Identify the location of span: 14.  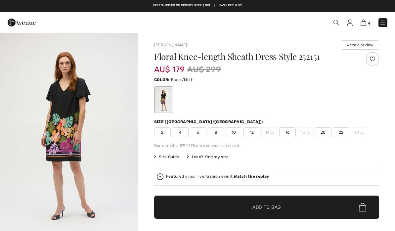
(270, 132).